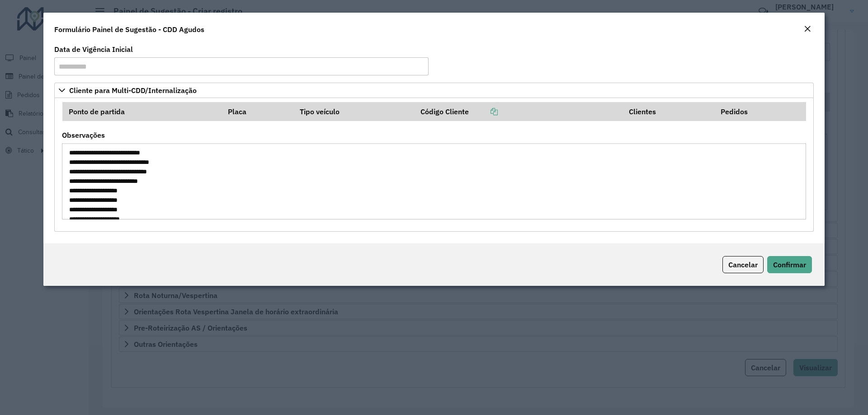 The height and width of the screenshot is (415, 868). Describe the element at coordinates (789, 265) in the screenshot. I see `span: Confirmar` at that location.